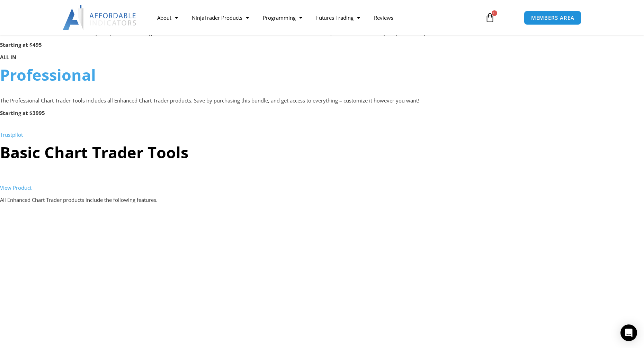  I want to click on span: 0, so click(494, 13).